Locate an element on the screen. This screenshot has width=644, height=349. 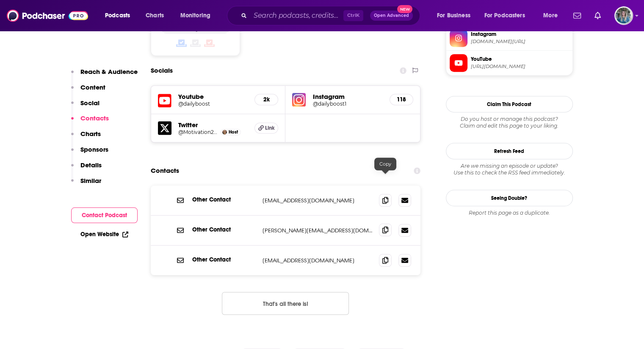
div: Are we missing an episode or update? Use this to check the RSS feed immediately. is located at coordinates (509, 169).